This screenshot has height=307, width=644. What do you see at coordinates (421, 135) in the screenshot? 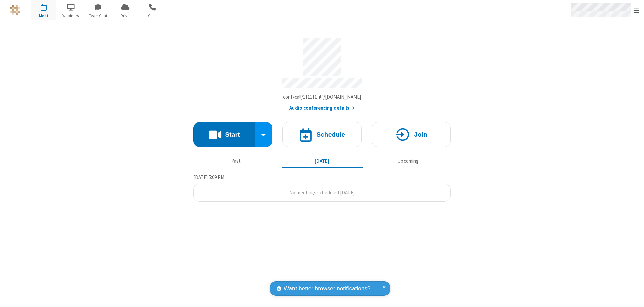
I see `h4: Join` at bounding box center [421, 135].